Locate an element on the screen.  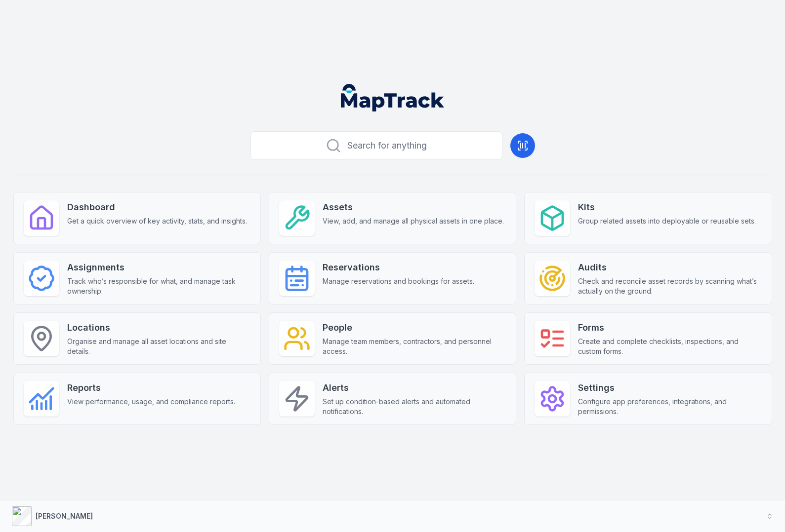
span: Set up condition-based alerts and automated notifications. is located at coordinates (414, 407).